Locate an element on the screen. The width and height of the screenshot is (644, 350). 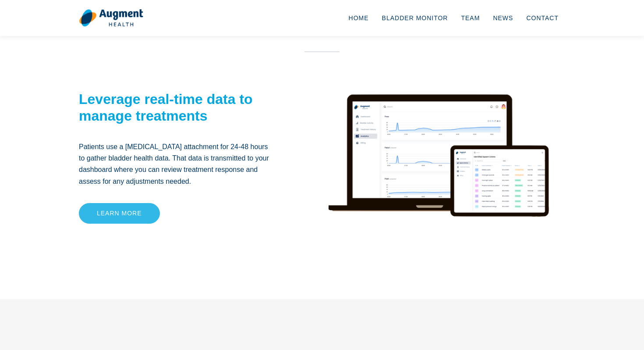
h2: Leverage real-time data to manage treatments is located at coordinates (176, 107).